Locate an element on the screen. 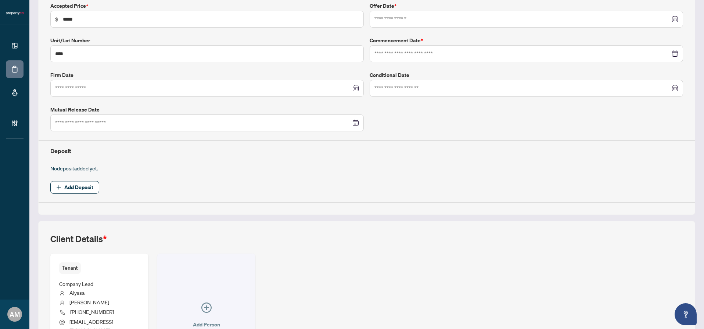 The width and height of the screenshot is (704, 329). label: Accepted Price is located at coordinates (207, 6).